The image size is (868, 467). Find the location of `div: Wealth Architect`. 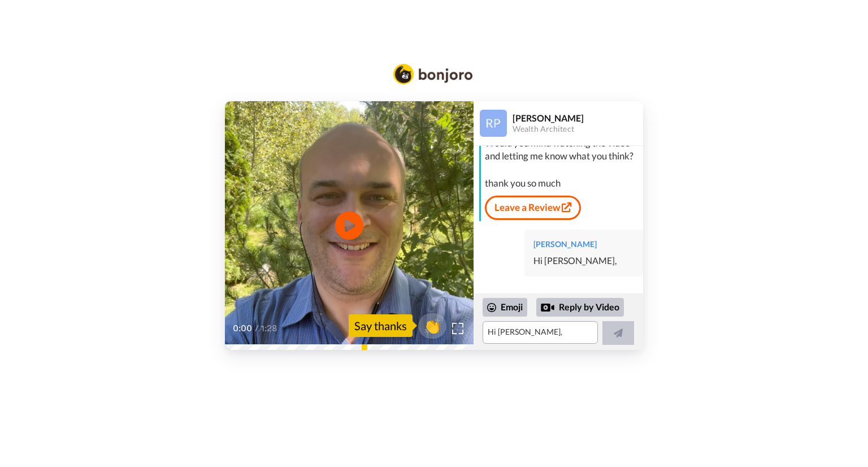

div: Wealth Architect is located at coordinates (577, 129).